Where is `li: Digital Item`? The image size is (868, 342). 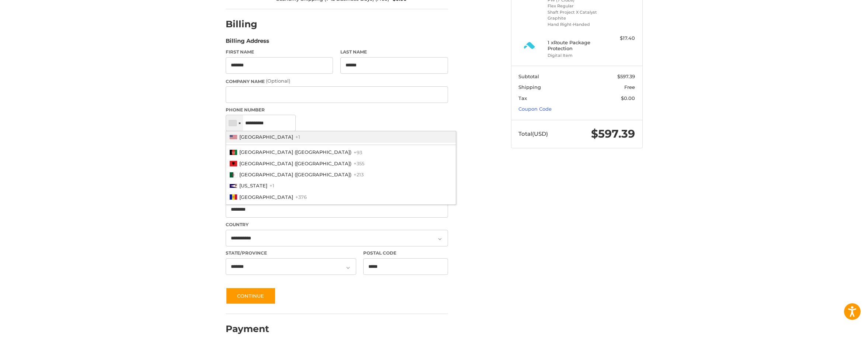
li: Digital Item is located at coordinates (575, 55).